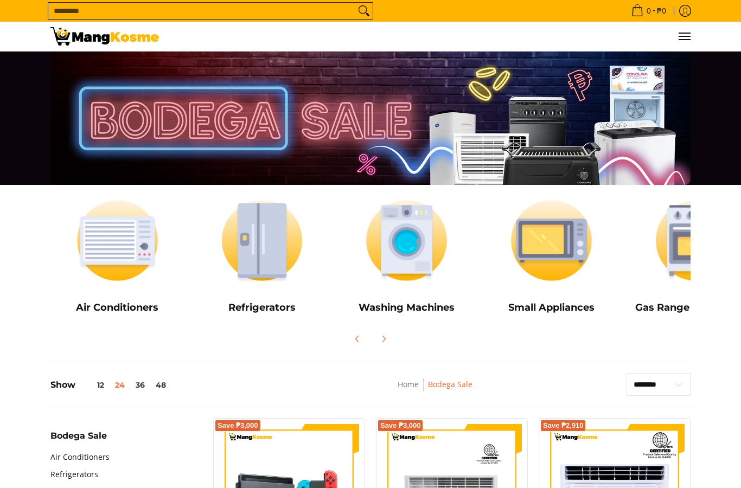 This screenshot has width=741, height=488. I want to click on h5: Small Appliances, so click(551, 308).